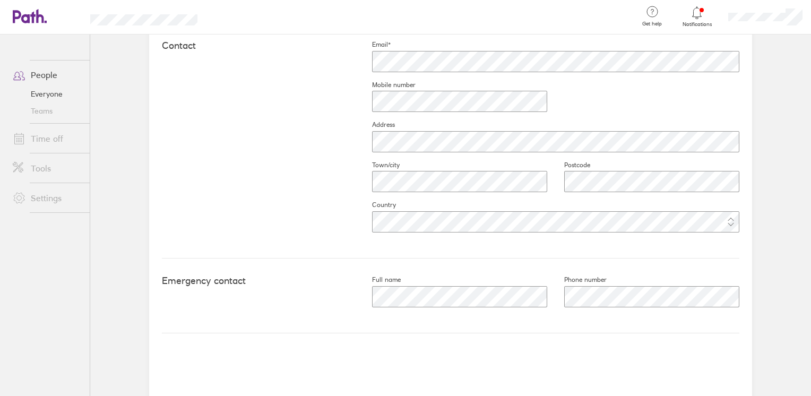  What do you see at coordinates (378, 280) in the screenshot?
I see `label: Full name` at bounding box center [378, 280].